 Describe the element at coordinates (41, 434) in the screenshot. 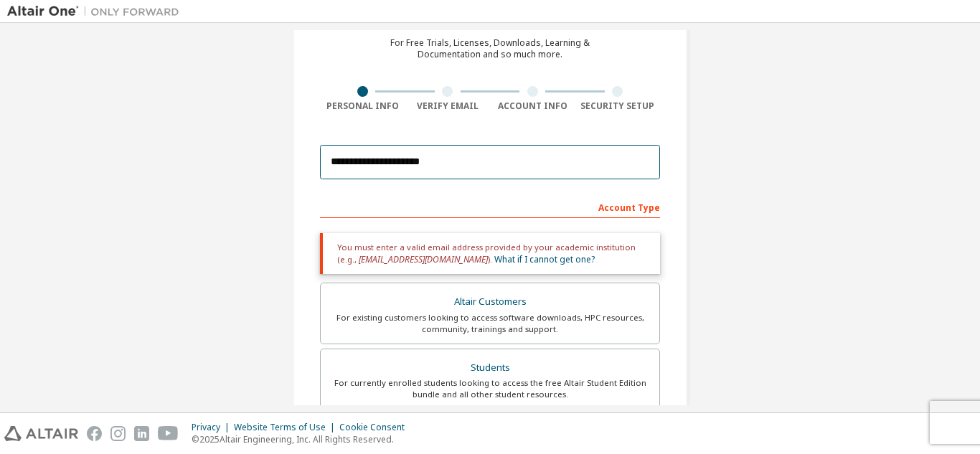

I see `img: altair_logo.svg` at that location.